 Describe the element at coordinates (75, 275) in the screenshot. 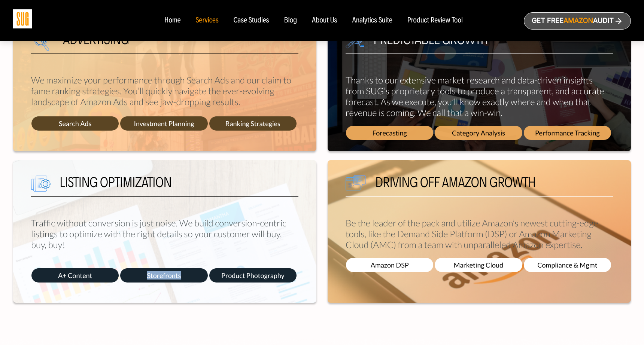

I see `span: A+ Content` at that location.